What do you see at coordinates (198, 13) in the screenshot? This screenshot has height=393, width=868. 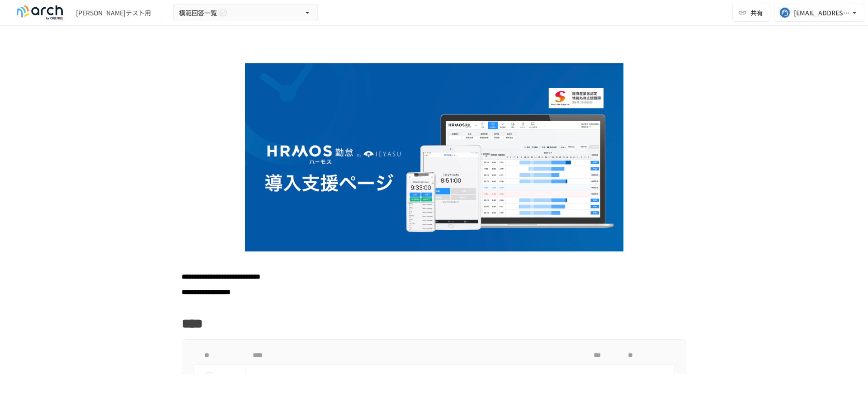 I see `span: 模範回答一覧` at bounding box center [198, 13].